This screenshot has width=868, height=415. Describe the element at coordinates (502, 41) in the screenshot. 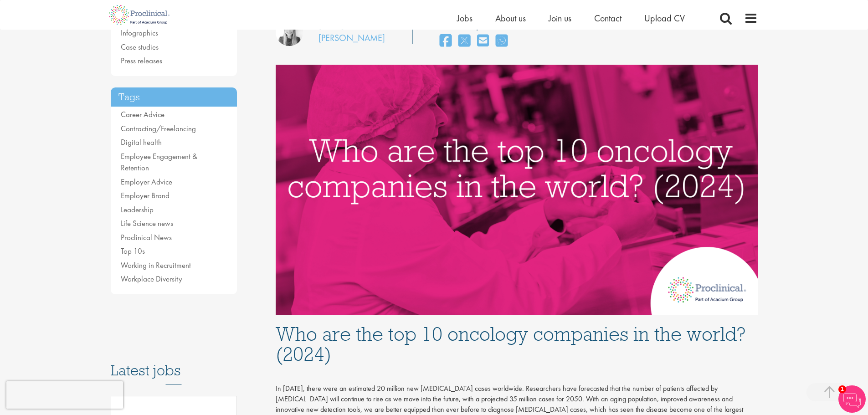

I see `a: share on whats app` at that location.